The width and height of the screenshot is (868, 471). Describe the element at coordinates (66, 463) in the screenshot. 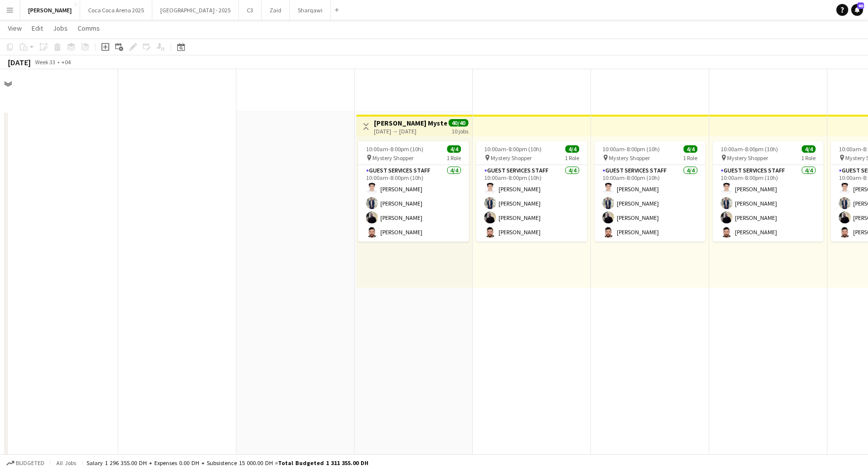

I see `span: All jobs` at that location.